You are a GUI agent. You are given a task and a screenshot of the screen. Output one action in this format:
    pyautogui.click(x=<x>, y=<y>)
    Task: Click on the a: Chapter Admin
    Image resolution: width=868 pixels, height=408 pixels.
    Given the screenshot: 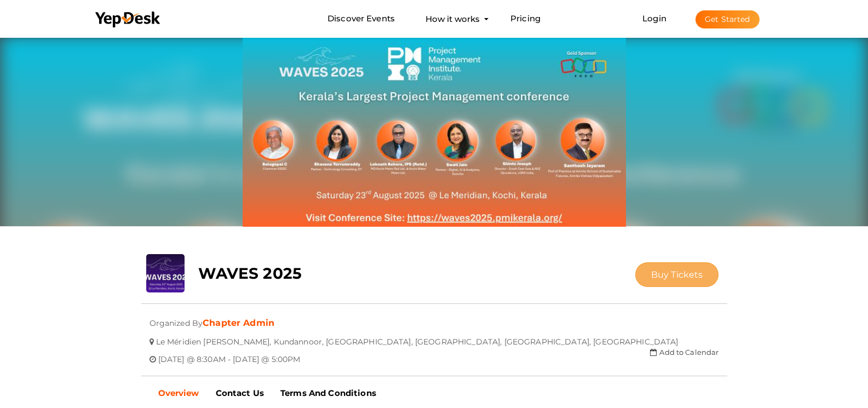 What is the action you would take?
    pyautogui.click(x=238, y=323)
    